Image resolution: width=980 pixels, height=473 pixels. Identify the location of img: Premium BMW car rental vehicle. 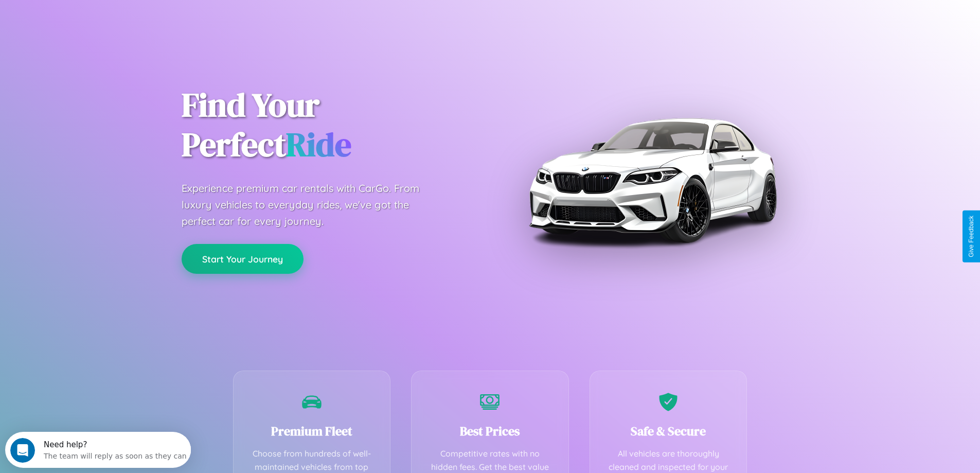
(653, 180).